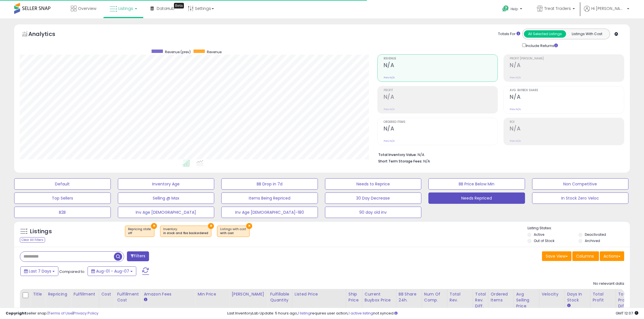  What do you see at coordinates (513, 9) in the screenshot?
I see `a: Help` at bounding box center [513, 9].